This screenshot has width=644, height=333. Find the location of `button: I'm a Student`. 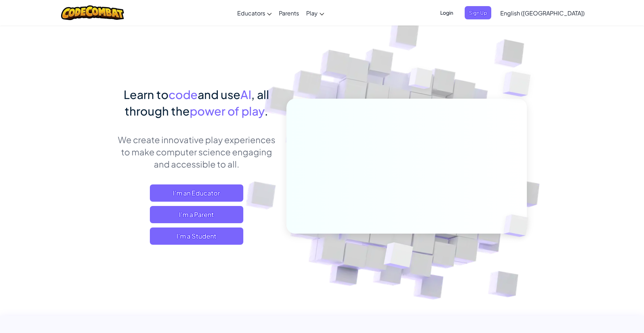

button: I'm a Student is located at coordinates (196, 236).